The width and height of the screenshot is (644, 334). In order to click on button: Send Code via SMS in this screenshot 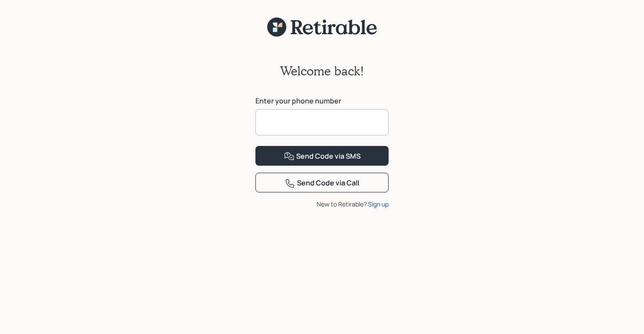, I will do `click(322, 156)`.